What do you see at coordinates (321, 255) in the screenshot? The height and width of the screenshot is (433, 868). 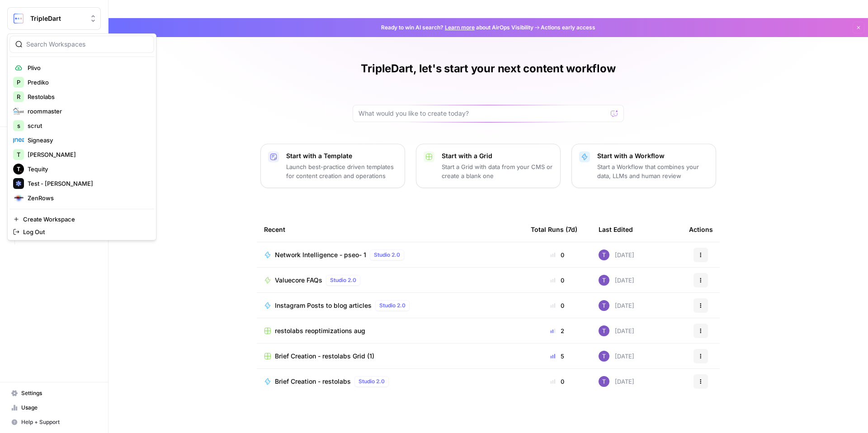 I see `span: Network Intelligence - pseo- 1` at bounding box center [321, 255].